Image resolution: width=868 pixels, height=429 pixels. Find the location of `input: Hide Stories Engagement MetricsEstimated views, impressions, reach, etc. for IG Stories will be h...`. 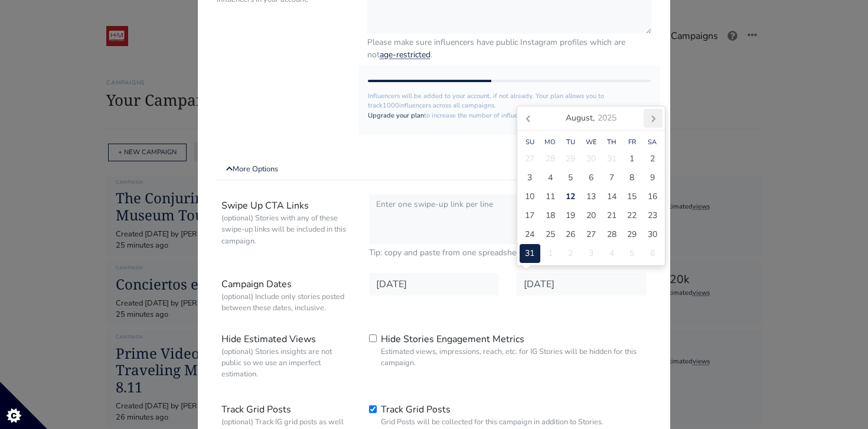

input: Hide Stories Engagement MetricsEstimated views, impressions, reach, etc. for IG Stories will be h... is located at coordinates (372, 338).